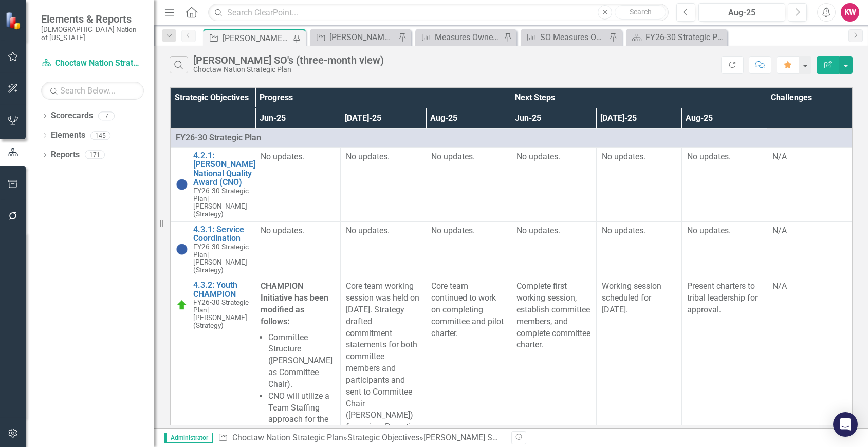 Image resolution: width=868 pixels, height=447 pixels. What do you see at coordinates (93, 19) in the screenshot?
I see `span: Elements & Reports` at bounding box center [93, 19].